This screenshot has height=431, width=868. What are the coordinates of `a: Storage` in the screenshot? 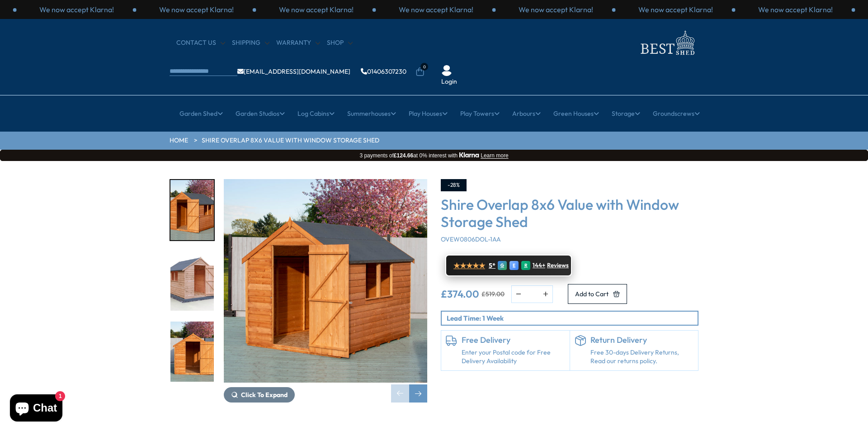 It's located at (626, 114).